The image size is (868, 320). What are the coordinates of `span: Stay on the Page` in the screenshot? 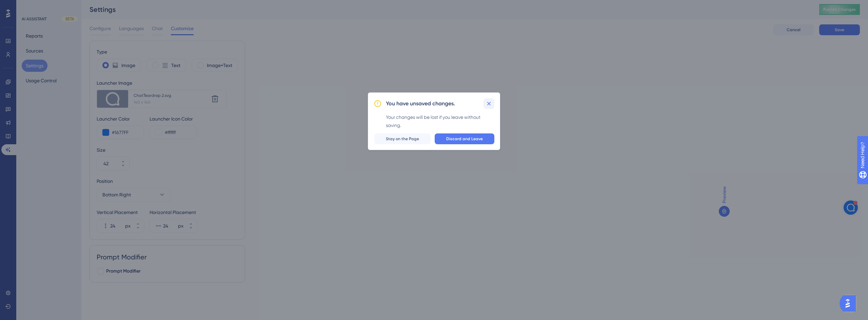 It's located at (402, 139).